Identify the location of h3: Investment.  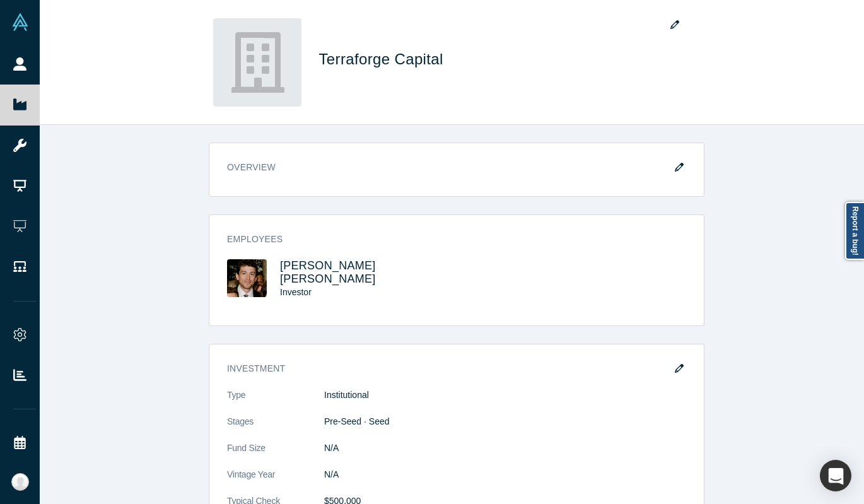
(448, 368).